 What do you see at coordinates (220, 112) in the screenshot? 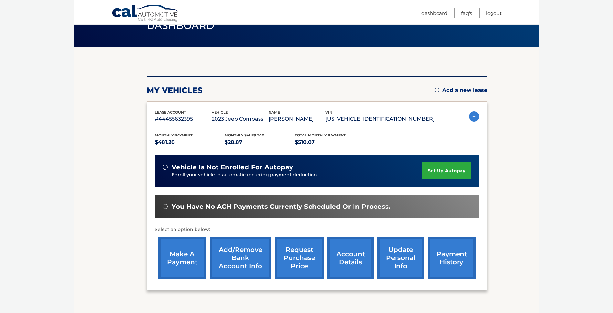
I see `span: vehicle` at bounding box center [220, 112].